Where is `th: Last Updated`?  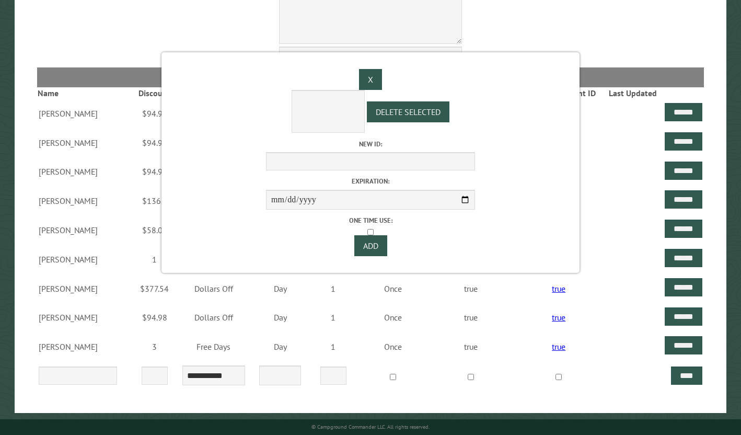 th: Last Updated is located at coordinates (633, 93).